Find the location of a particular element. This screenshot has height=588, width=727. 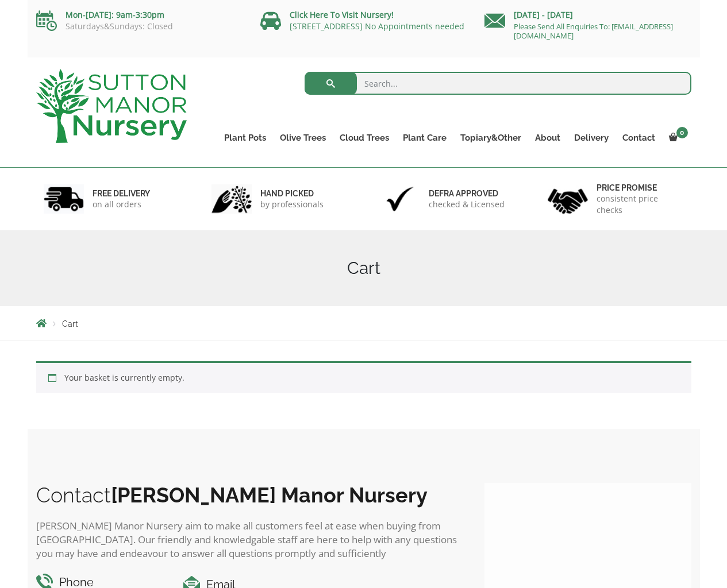

a: Plant Care is located at coordinates (424, 138).